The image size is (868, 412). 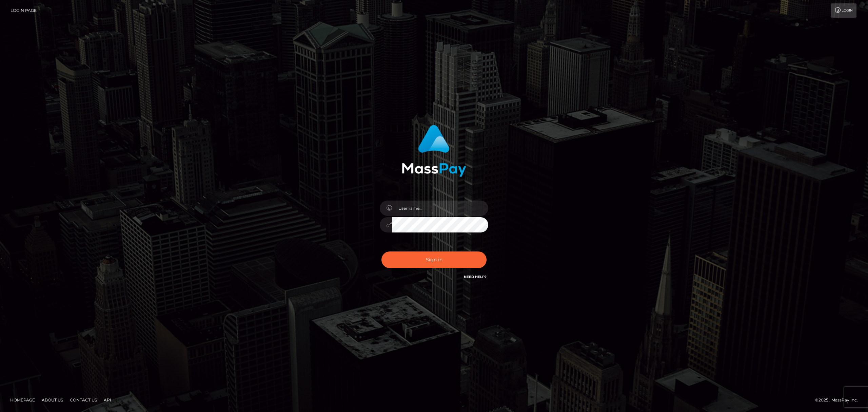 I want to click on a: Login, so click(x=843, y=11).